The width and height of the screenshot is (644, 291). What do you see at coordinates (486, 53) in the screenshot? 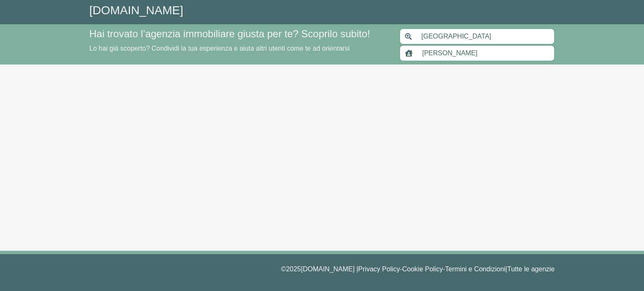
I see `input: Inserisci nome agenzia immobiliare` at bounding box center [486, 53].